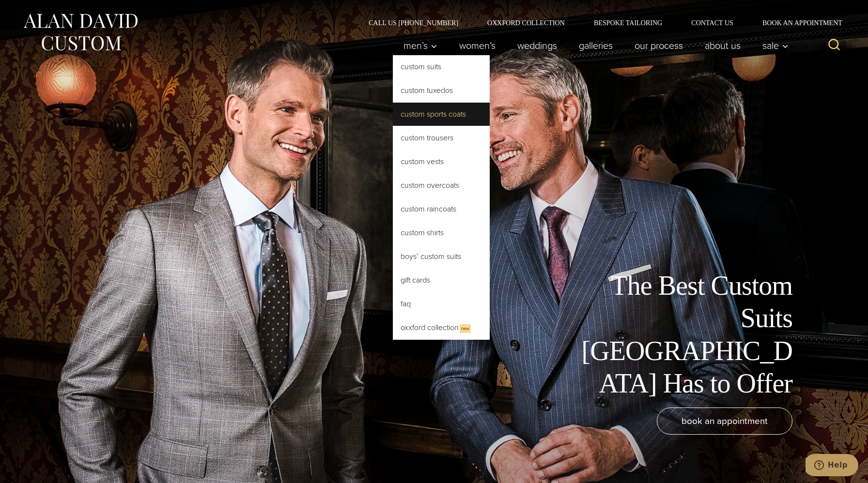 This screenshot has width=868, height=483. Describe the element at coordinates (526, 23) in the screenshot. I see `a: Oxxford Collection` at that location.